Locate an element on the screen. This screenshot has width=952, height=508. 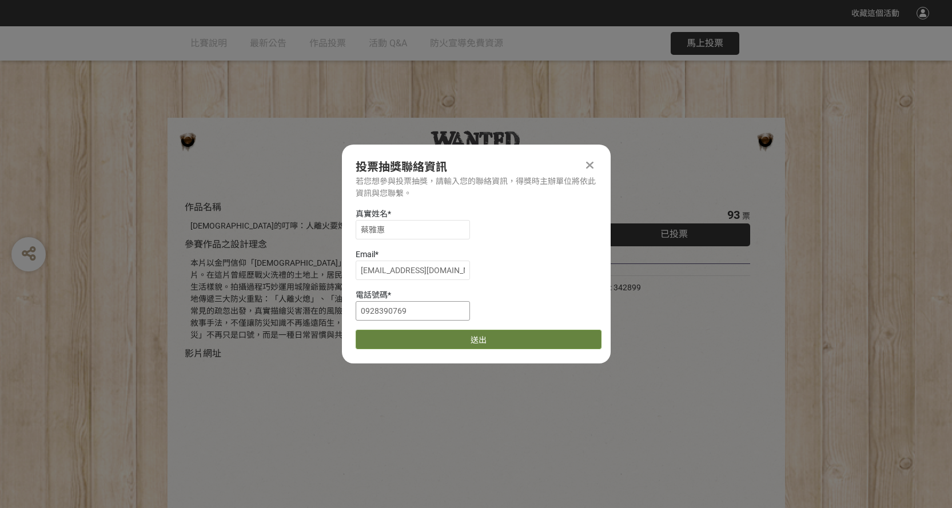
div: 投票抽獎聯絡資訊 is located at coordinates (476, 167).